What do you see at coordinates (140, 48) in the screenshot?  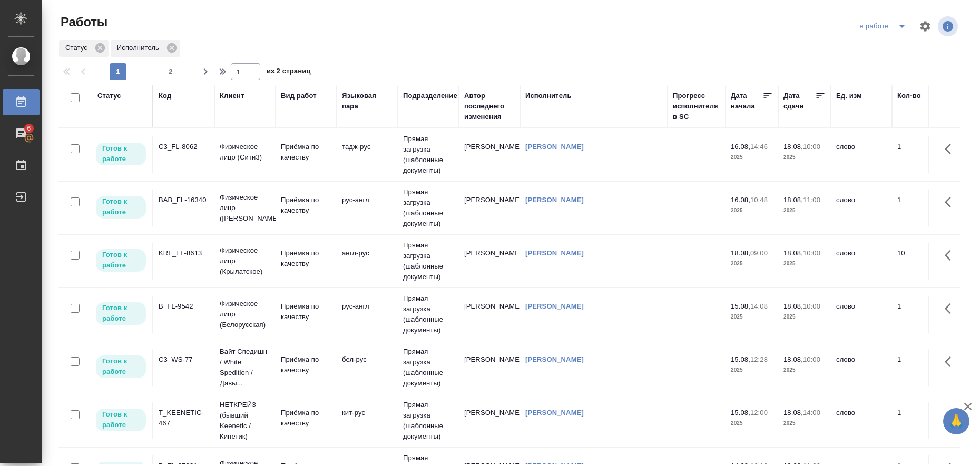 I see `p: Исполнитель` at bounding box center [140, 48].